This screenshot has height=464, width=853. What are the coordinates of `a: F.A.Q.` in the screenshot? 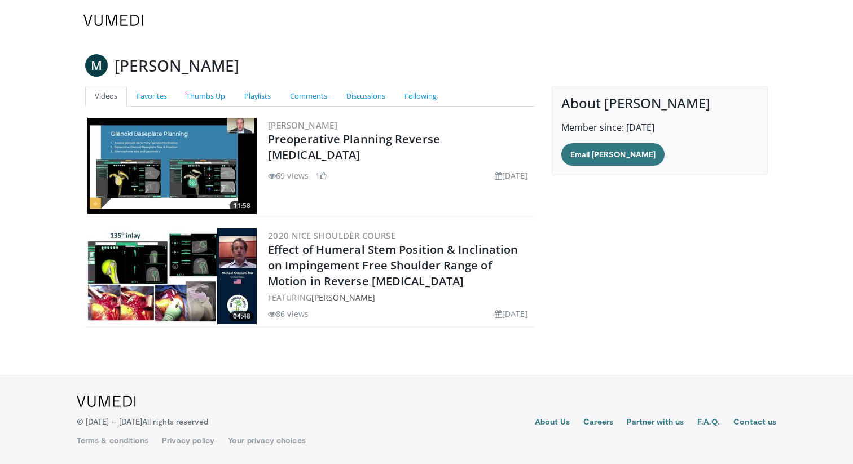 It's located at (709, 423).